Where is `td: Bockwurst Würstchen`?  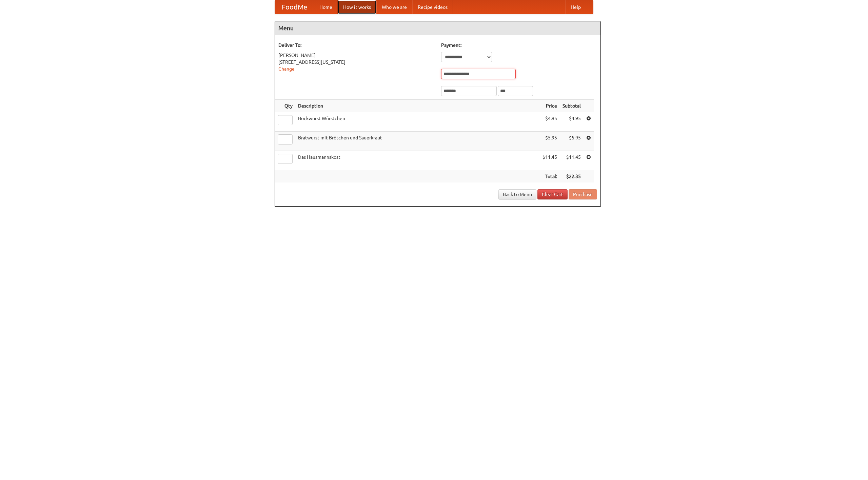 td: Bockwurst Würstchen is located at coordinates (417, 122).